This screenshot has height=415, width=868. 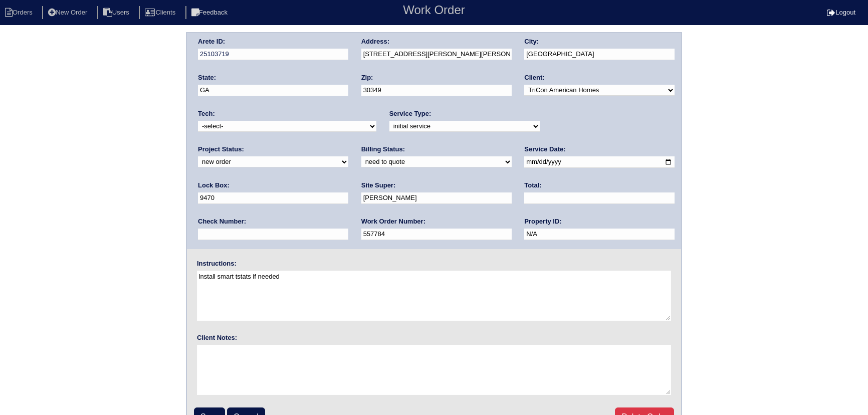 I want to click on label: Site Super:, so click(x=378, y=186).